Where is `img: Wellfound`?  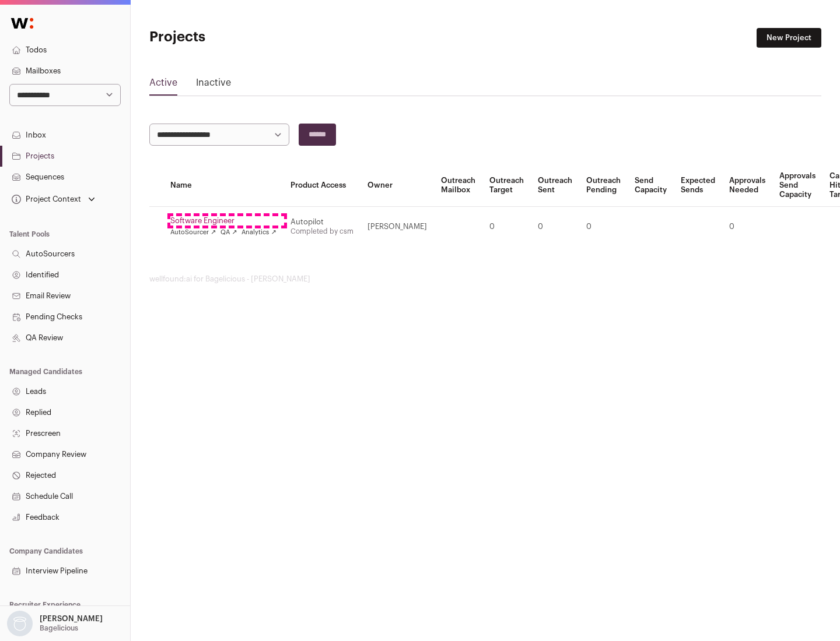
img: Wellfound is located at coordinates (22, 24).